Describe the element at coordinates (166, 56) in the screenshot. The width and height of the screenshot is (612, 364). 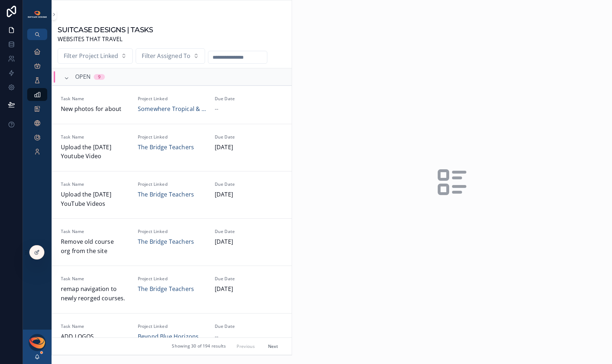
I see `span: Filter Assigned To` at that location.